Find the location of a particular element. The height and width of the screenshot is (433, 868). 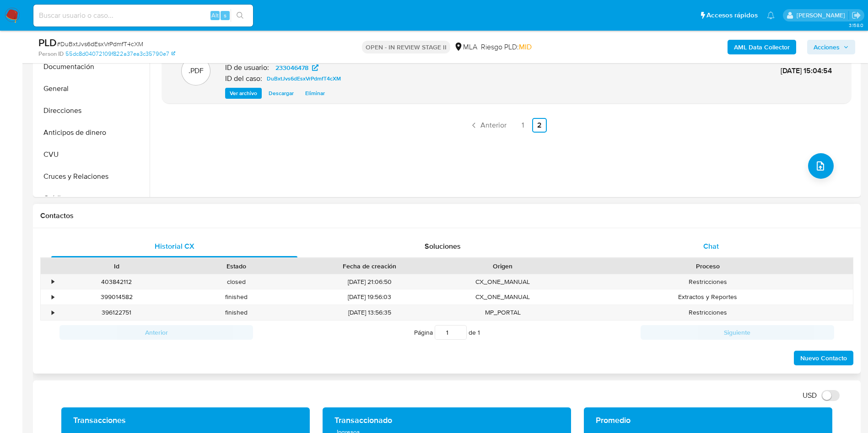

span: 233046478 is located at coordinates (292, 68).